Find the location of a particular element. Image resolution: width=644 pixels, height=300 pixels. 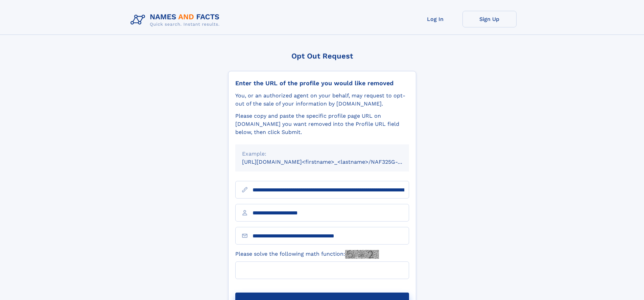

div: You, or an authorized agent on your behalf, may request to opt-out of the sale of your informatio... is located at coordinates (322, 100).